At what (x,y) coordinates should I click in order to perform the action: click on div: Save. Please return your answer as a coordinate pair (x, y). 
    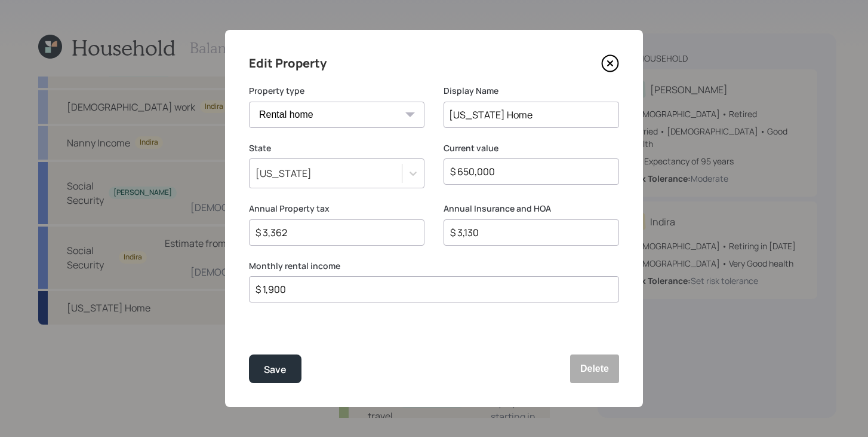
    Looking at the image, I should click on (275, 369).